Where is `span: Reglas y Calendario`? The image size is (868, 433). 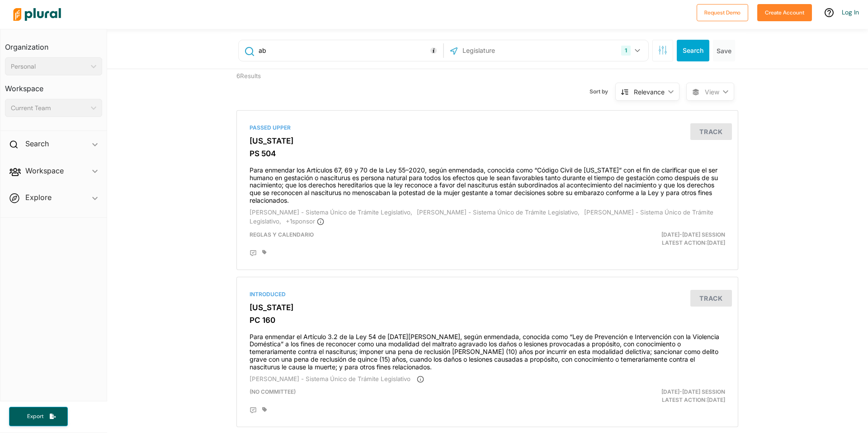 span: Reglas y Calendario is located at coordinates (282, 235).